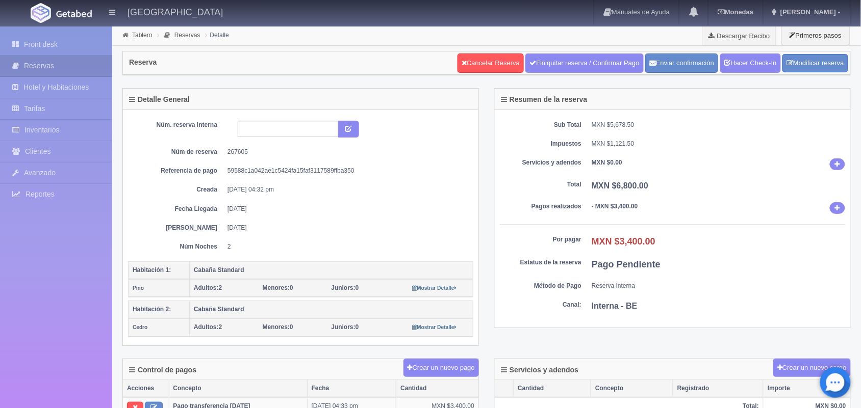  Describe the element at coordinates (138, 288) in the screenshot. I see `small: Pino` at that location.